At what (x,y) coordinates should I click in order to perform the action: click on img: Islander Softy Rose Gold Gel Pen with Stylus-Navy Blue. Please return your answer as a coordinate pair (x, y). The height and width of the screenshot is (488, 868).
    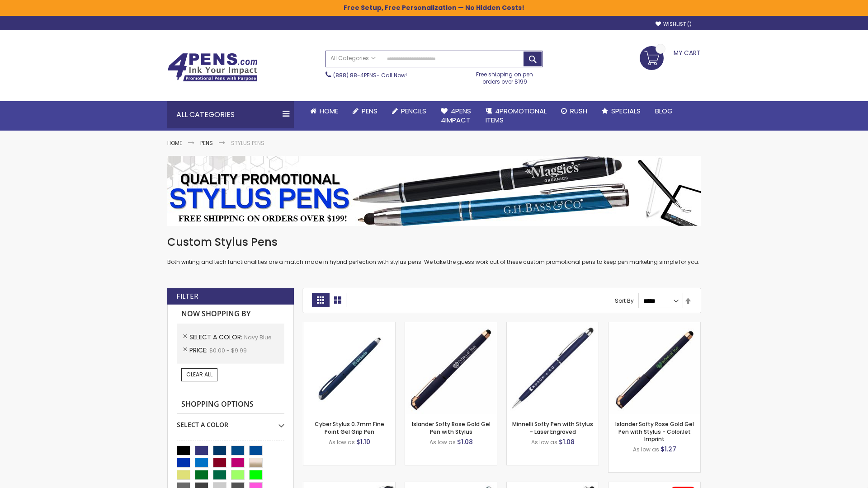
    Looking at the image, I should click on (450, 367).